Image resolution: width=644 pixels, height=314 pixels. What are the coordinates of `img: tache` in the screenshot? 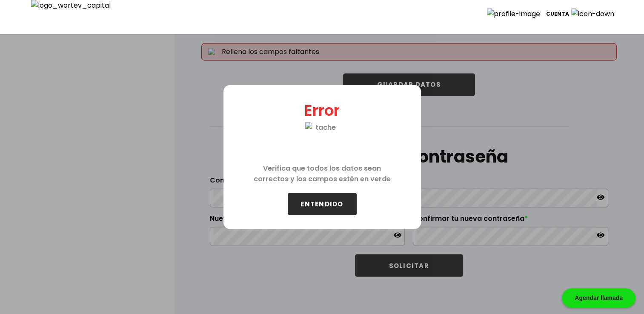 It's located at (322, 139).